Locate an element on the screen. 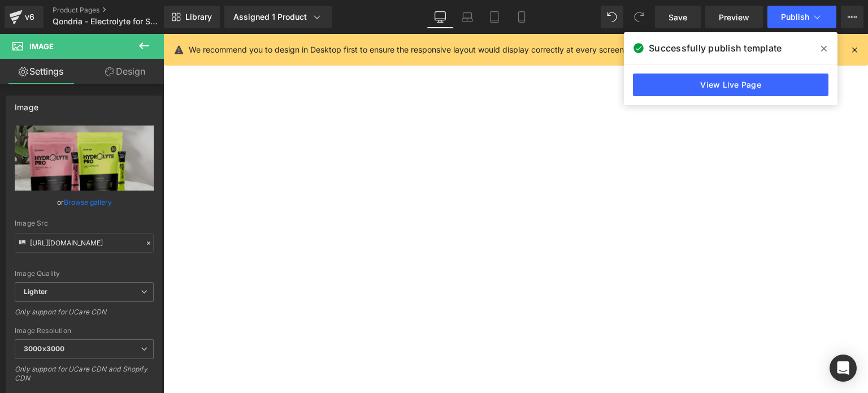  span: Image is located at coordinates (42, 46).